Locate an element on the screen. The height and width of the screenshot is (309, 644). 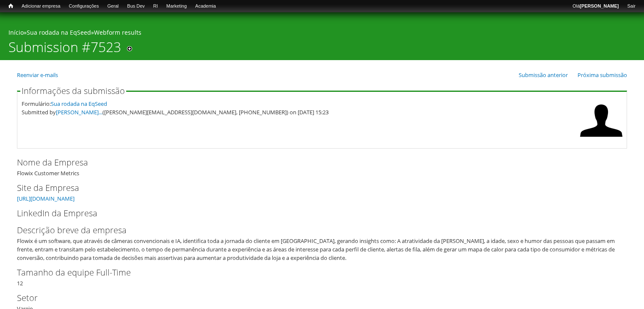
a: Adicionar empresa is located at coordinates (41, 6).